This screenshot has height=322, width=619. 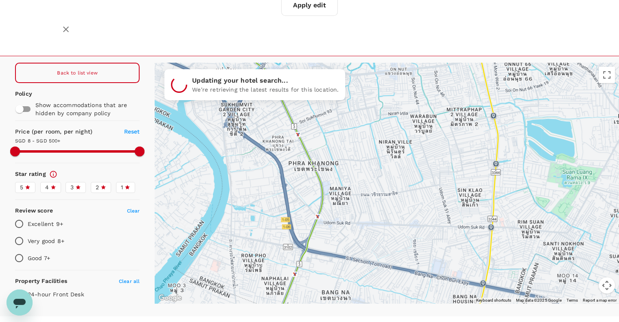 What do you see at coordinates (22, 187) in the screenshot?
I see `span: 5` at bounding box center [22, 187].